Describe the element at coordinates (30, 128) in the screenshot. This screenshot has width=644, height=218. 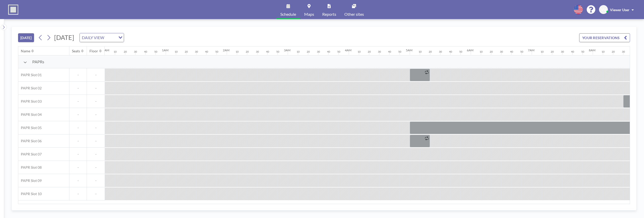
I see `span: PAPR Slot 05` at that location.